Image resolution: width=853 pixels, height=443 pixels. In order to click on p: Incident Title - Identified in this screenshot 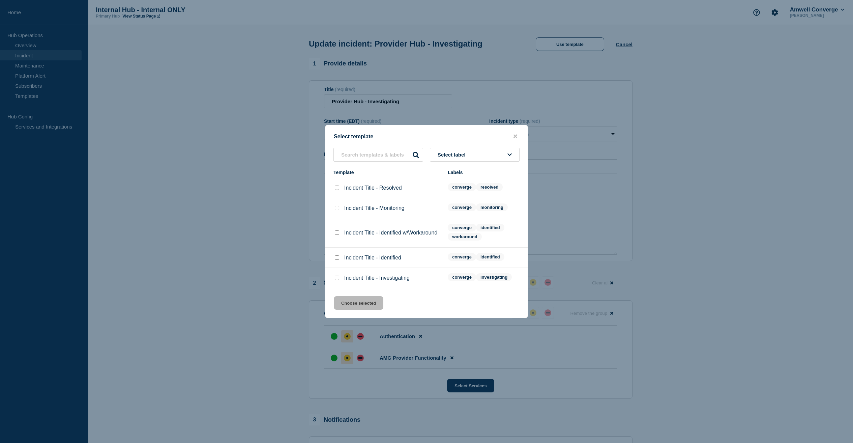, I will do `click(373, 258)`.